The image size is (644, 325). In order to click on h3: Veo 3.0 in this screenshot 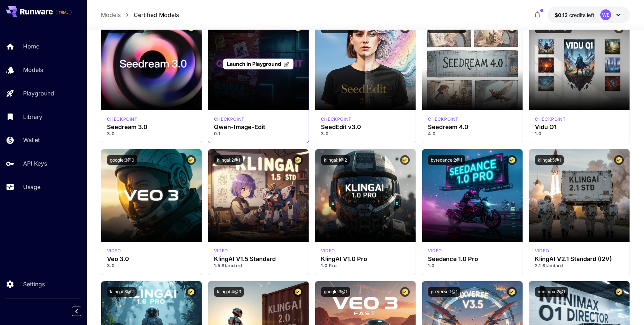, I will do `click(151, 259)`.